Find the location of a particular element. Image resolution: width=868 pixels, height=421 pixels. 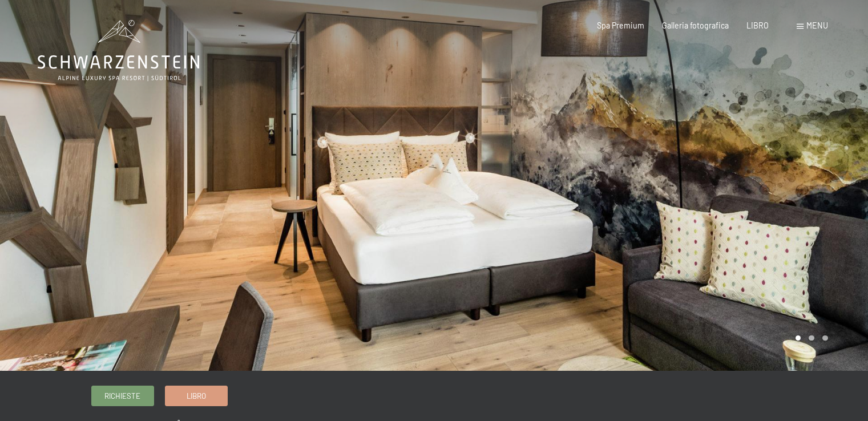

font: Richieste is located at coordinates (122, 396).